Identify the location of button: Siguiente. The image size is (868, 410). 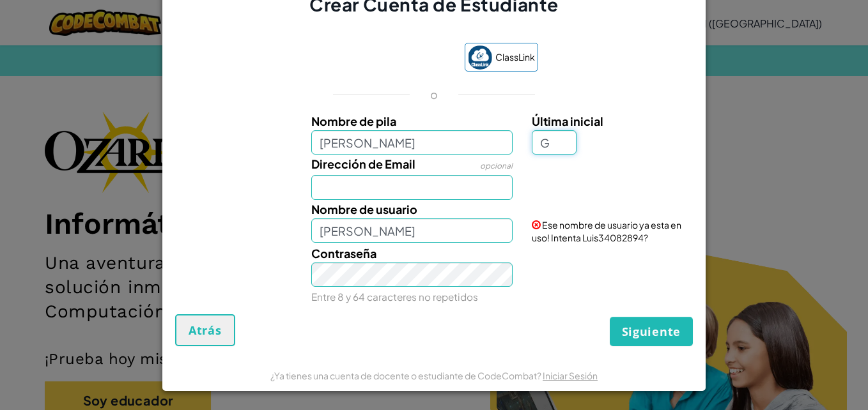
(651, 331).